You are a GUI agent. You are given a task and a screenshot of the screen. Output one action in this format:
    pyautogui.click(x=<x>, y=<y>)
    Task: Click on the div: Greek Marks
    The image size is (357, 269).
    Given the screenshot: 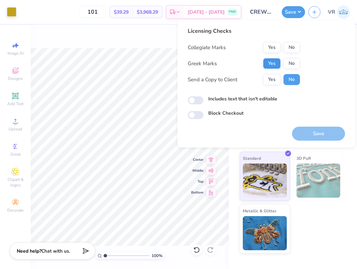 What is the action you would take?
    pyautogui.click(x=202, y=64)
    